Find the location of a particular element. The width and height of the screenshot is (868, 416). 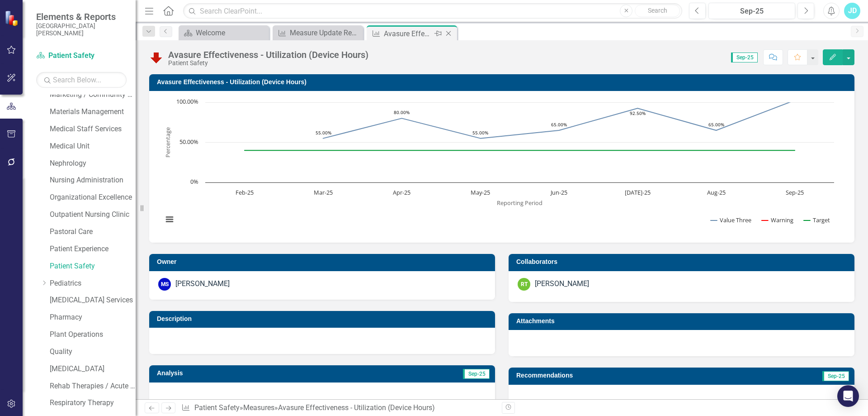

a: Outpatient Nursing Clinic is located at coordinates (93, 214).